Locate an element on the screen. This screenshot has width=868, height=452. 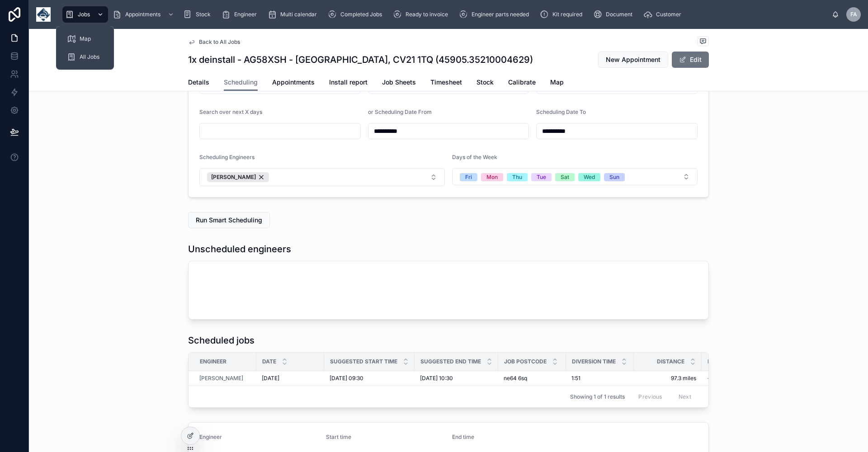
a: Customer is located at coordinates (664, 14).